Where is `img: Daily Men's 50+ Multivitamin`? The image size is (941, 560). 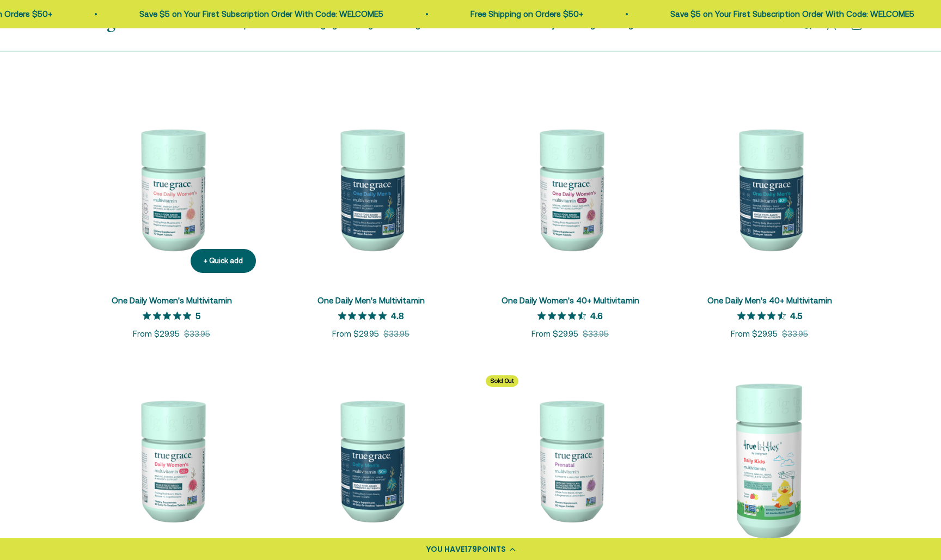
img: Daily Men's 50+ Multivitamin is located at coordinates (371, 459).